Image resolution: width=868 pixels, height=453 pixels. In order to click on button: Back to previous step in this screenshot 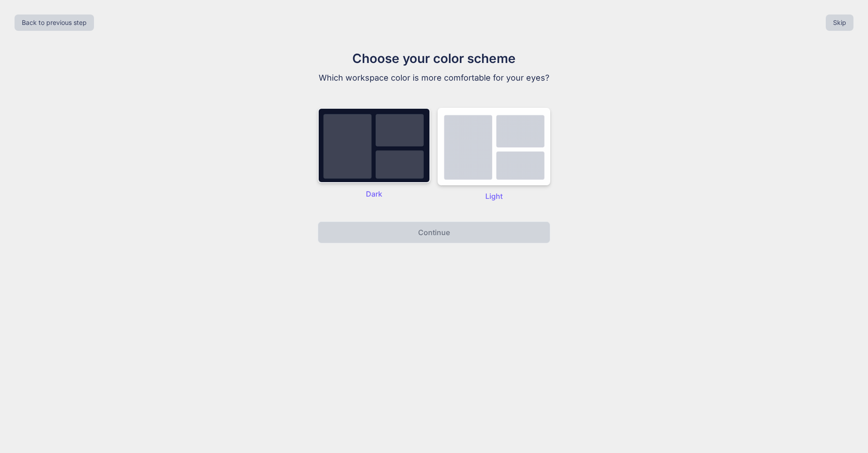, I will do `click(54, 23)`.